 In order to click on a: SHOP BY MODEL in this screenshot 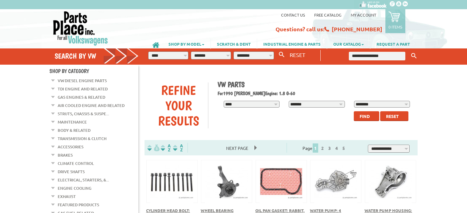, I will do `click(186, 44)`.